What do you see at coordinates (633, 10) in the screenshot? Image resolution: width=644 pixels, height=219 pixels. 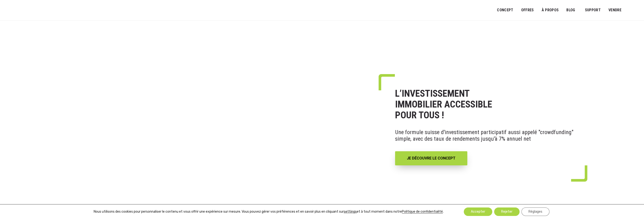 I see `img: Français` at bounding box center [633, 10].